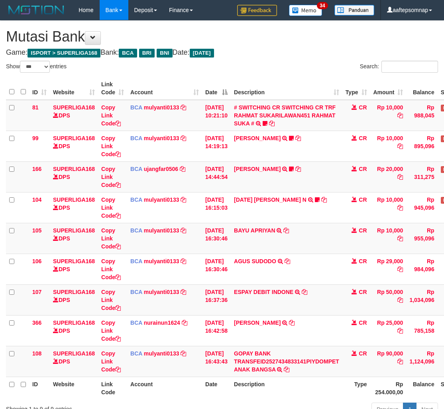 The height and width of the screenshot is (409, 444). Describe the element at coordinates (36, 67) in the screenshot. I see `label: Show entries` at that location.